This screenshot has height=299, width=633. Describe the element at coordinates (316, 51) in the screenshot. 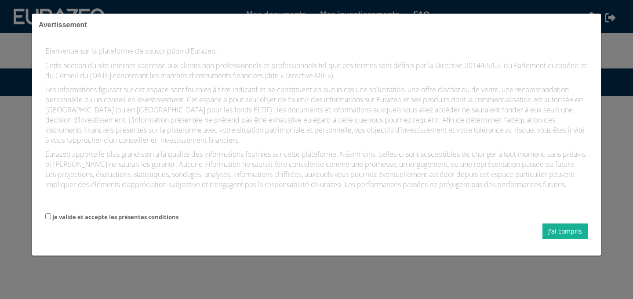

I see `p: Bienvenue sur la plateforme de souscription d’Eurazeo.` at that location.